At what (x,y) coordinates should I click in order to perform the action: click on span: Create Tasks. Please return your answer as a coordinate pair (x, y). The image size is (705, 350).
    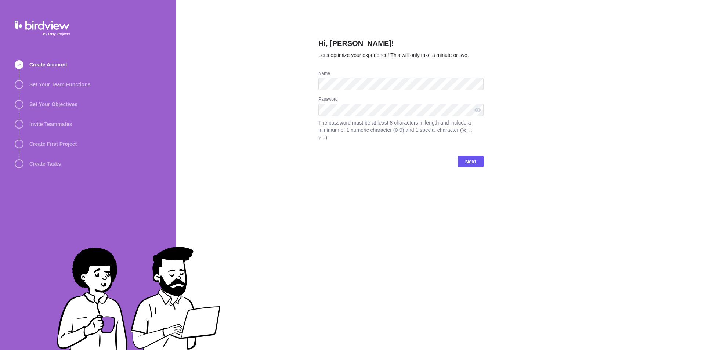
    Looking at the image, I should click on (45, 164).